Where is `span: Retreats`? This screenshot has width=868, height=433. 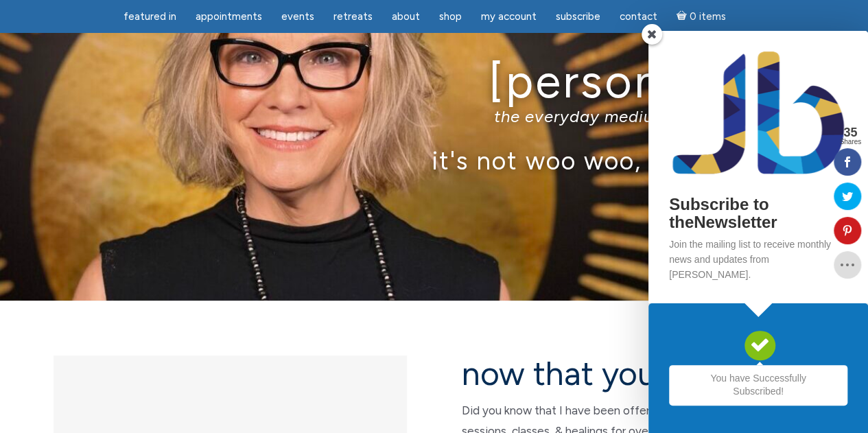 span: Retreats is located at coordinates (353, 17).